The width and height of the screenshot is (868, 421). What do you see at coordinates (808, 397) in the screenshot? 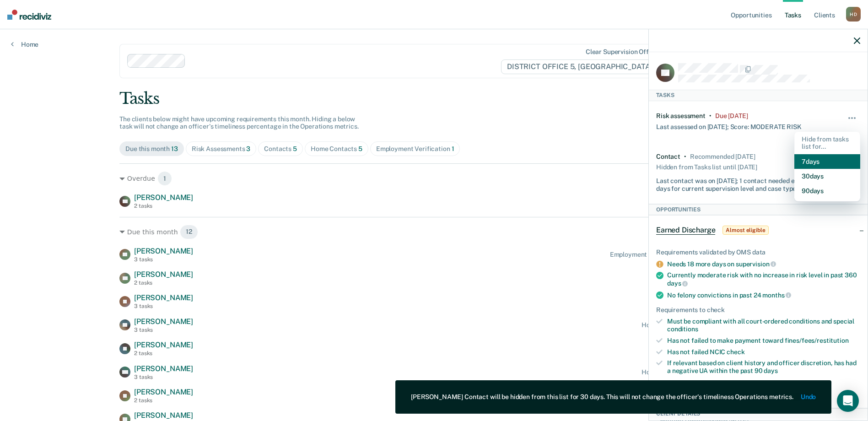
I see `button: Undo` at bounding box center [808, 397].